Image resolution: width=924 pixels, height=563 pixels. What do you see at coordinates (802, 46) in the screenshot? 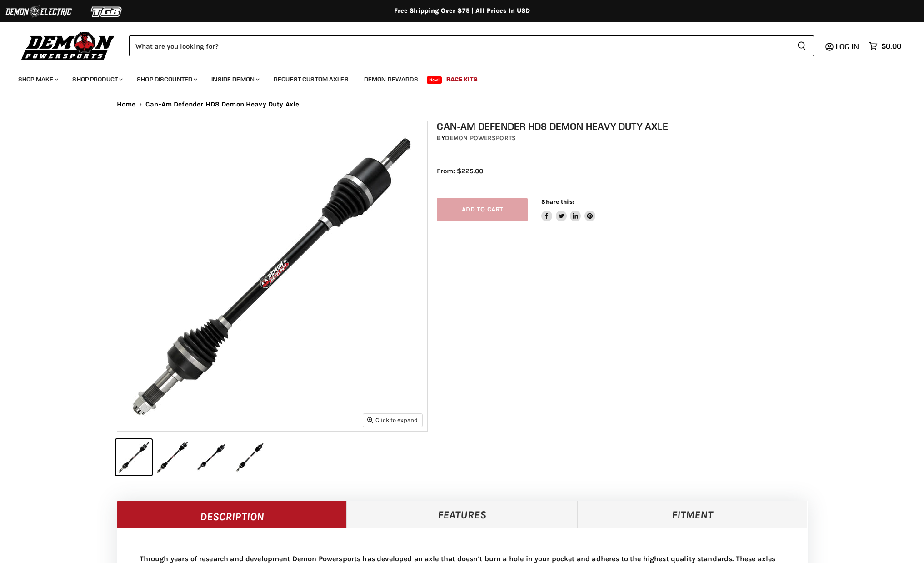
I see `button: Search` at bounding box center [802, 46].